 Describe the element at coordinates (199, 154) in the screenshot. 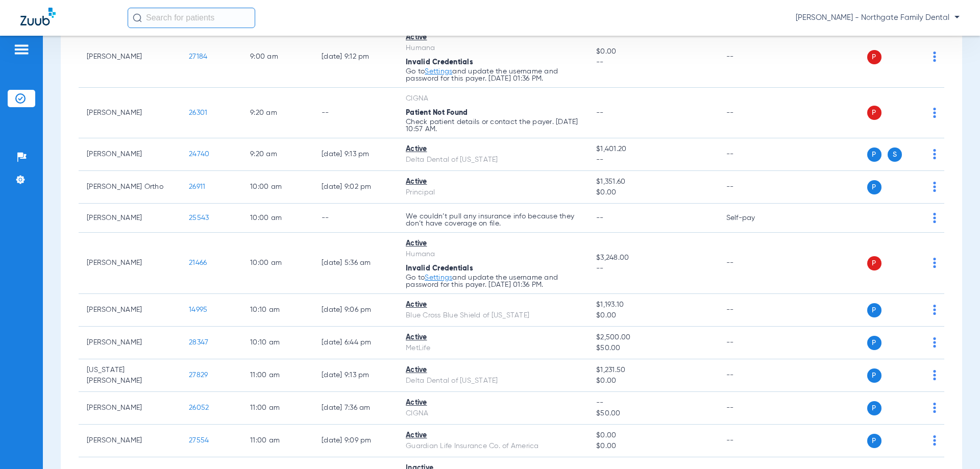

I see `span: 24740` at that location.